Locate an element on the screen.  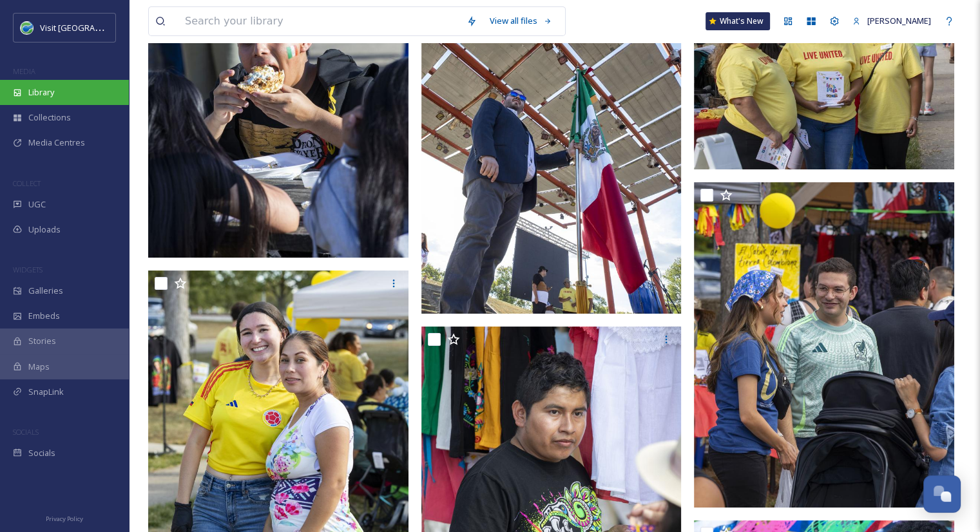
span: Media Centres is located at coordinates (56, 143).